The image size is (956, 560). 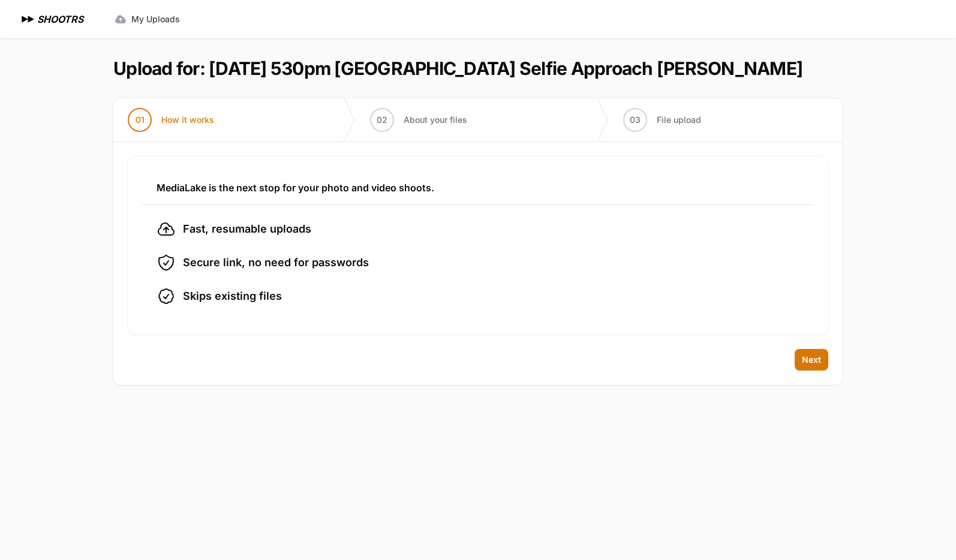 What do you see at coordinates (247, 229) in the screenshot?
I see `span: Fast, resumable uploads` at bounding box center [247, 229].